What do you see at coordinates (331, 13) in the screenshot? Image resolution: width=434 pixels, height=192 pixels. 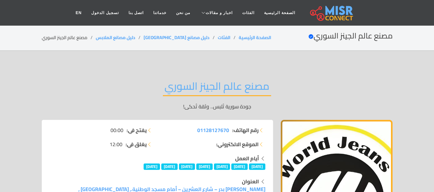 I see `img: main.misr_connect` at bounding box center [331, 13].